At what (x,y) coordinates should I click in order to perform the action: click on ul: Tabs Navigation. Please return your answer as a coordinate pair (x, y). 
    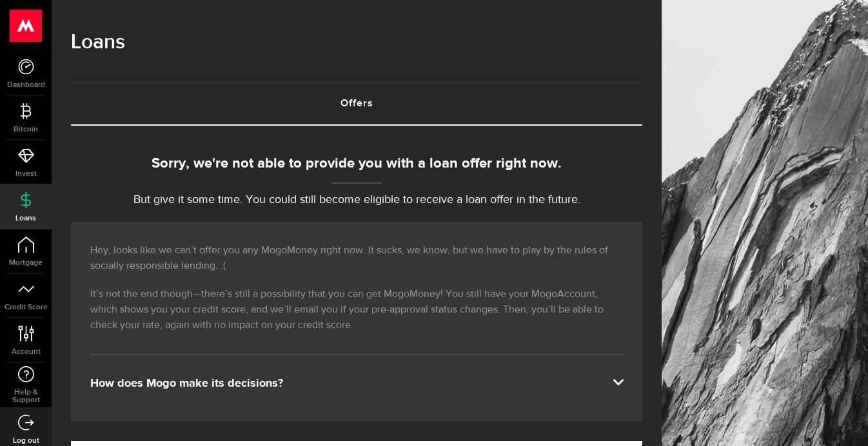
    Looking at the image, I should click on (356, 104).